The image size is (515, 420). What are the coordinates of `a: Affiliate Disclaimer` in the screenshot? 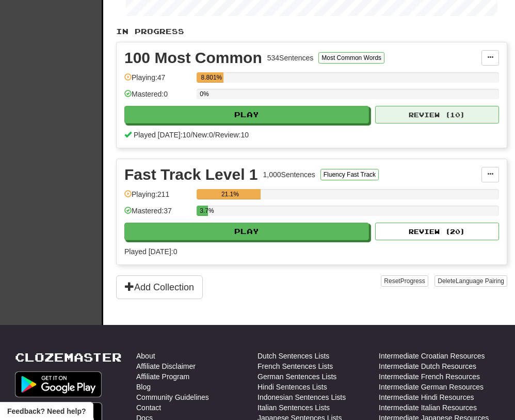 It's located at (166, 366).